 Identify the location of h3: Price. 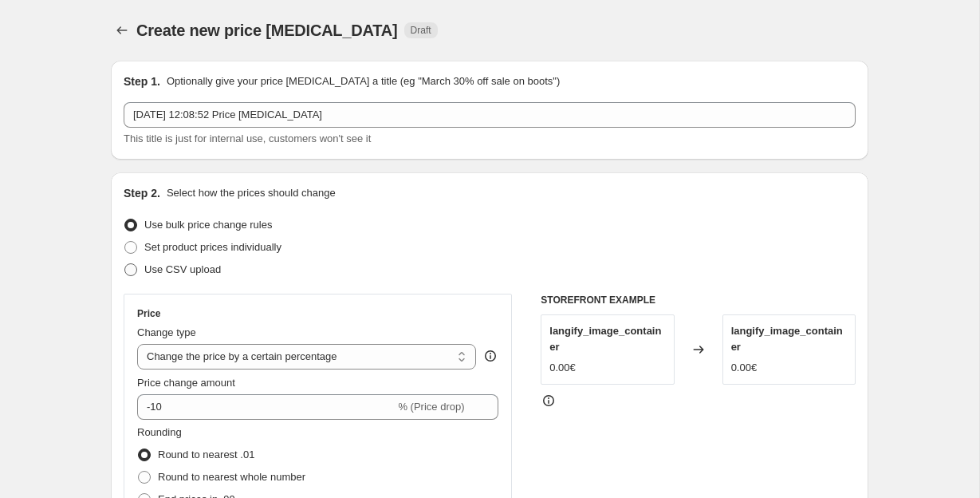
(148, 314).